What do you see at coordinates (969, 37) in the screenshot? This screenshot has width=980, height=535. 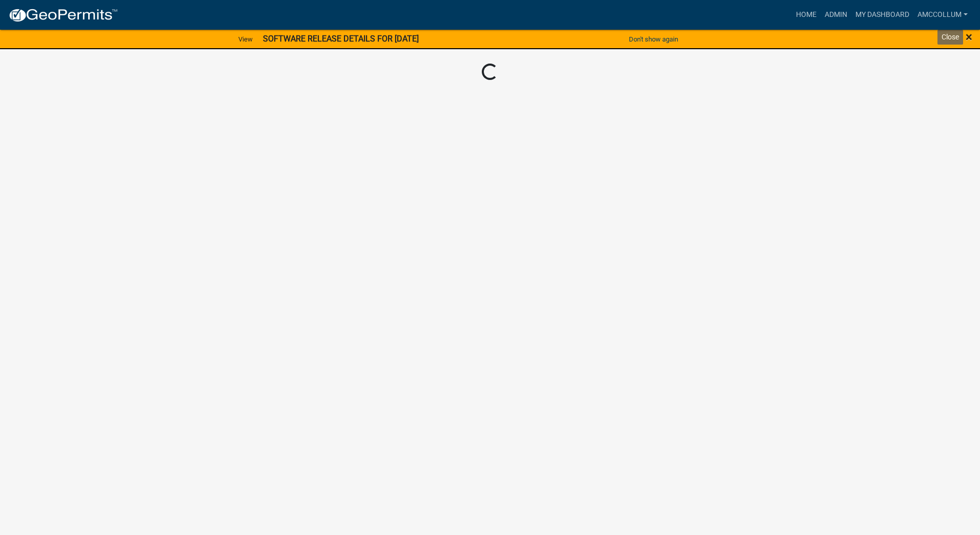 I see `button: Close` at bounding box center [969, 37].